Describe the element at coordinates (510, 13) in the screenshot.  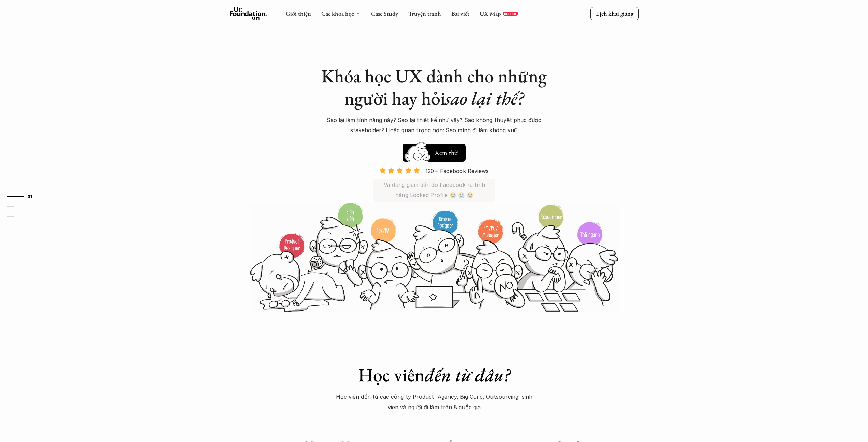
I see `p: REPORT` at that location.